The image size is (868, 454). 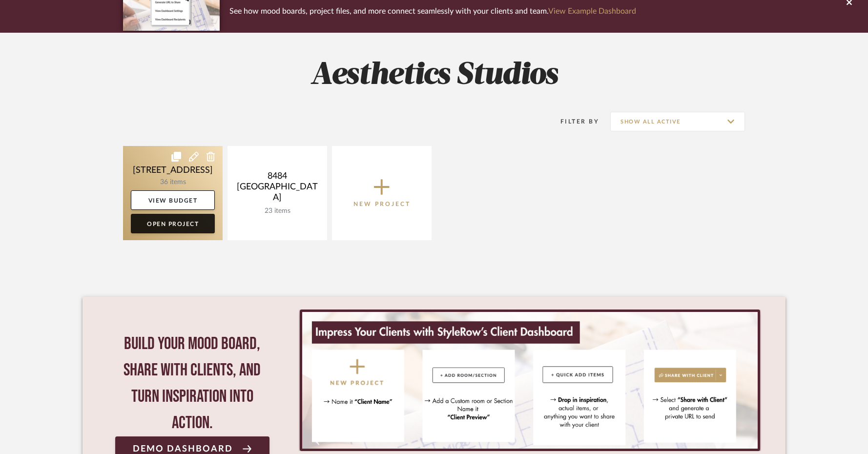 What do you see at coordinates (433, 11) in the screenshot?
I see `p: See how mood boards, project files, and more connect seamlessly with your clients and team.` at bounding box center [433, 11].